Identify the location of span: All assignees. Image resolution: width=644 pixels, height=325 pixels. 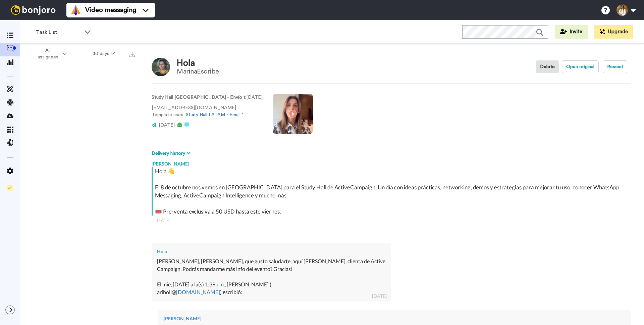
(48, 54).